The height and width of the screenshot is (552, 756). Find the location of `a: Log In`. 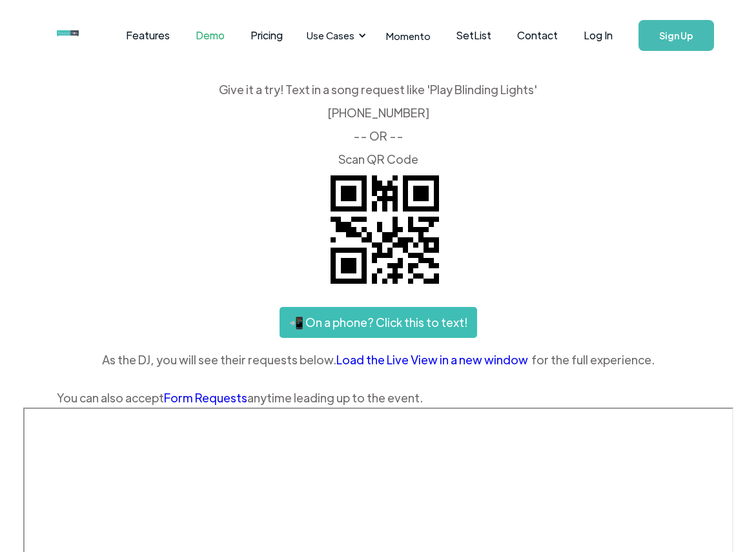

a: Log In is located at coordinates (598, 36).